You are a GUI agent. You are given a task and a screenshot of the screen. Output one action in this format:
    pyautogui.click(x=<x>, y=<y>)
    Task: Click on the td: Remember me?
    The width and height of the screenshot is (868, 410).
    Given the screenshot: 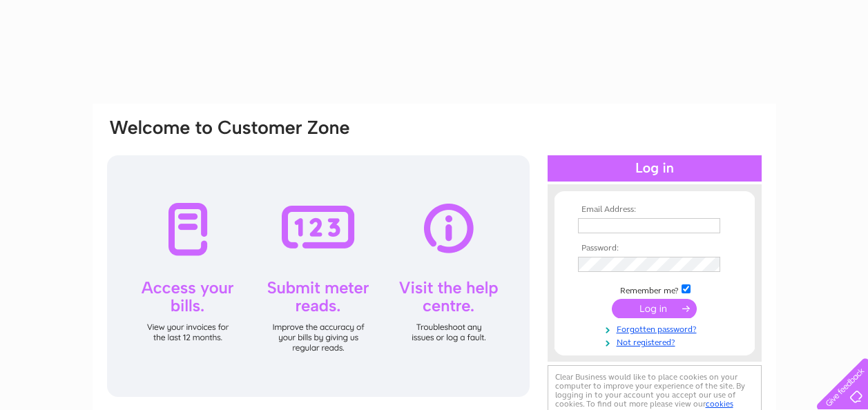 What is the action you would take?
    pyautogui.click(x=654, y=290)
    